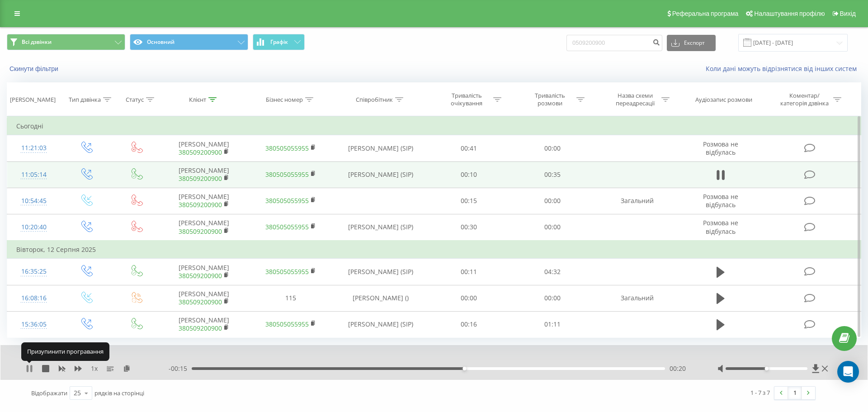  What do you see at coordinates (615, 43) in the screenshot?
I see `input: Пошук за номером` at bounding box center [615, 43].